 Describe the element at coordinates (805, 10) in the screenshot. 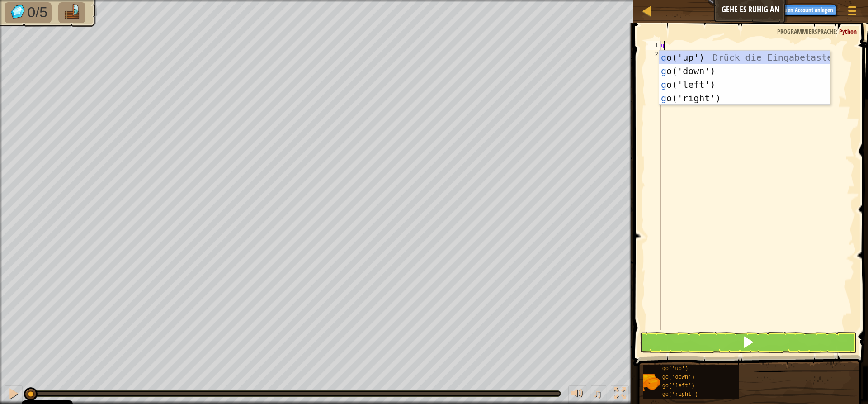

I see `button: Neuen Account anlegen` at that location.